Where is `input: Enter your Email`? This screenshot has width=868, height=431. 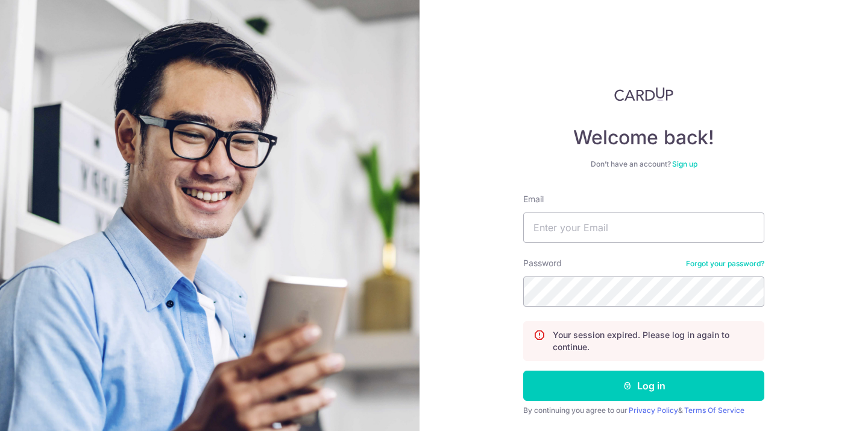 input: Enter your Email is located at coordinates (644, 227).